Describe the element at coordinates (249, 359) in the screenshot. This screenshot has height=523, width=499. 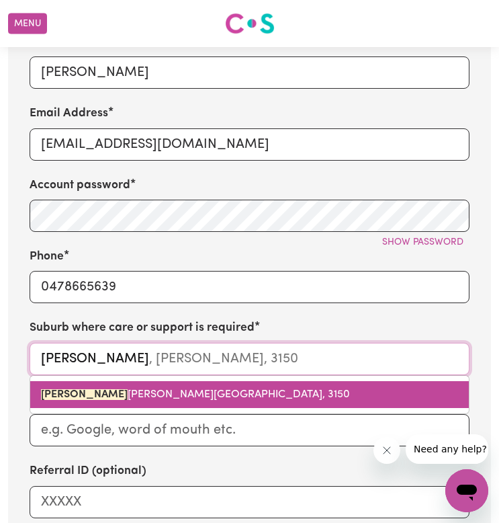
I see `input: e.g. North Bondi, New South Wales` at that location.